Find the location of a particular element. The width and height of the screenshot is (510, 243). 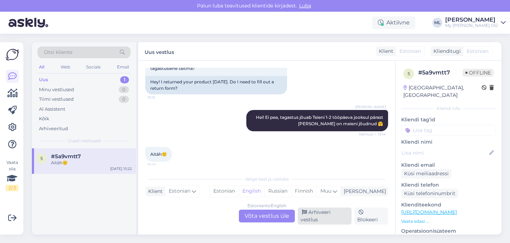

div: Võta vestlus üle is located at coordinates (267, 216).